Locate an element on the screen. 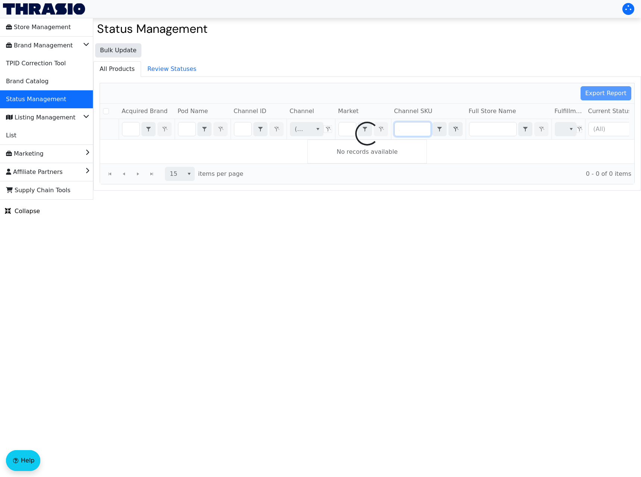 The width and height of the screenshot is (641, 477). h2: Status Management is located at coordinates (367, 29).